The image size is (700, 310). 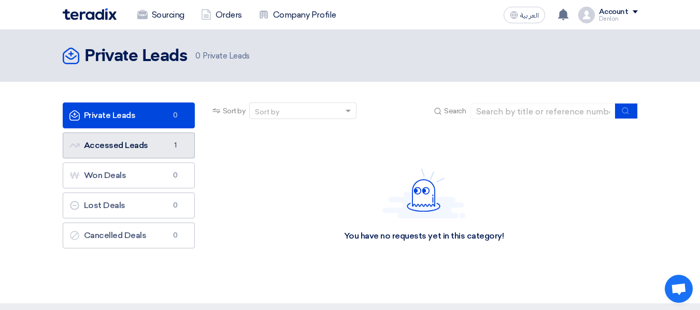 What do you see at coordinates (176, 146) in the screenshot?
I see `span: 1` at bounding box center [176, 146].